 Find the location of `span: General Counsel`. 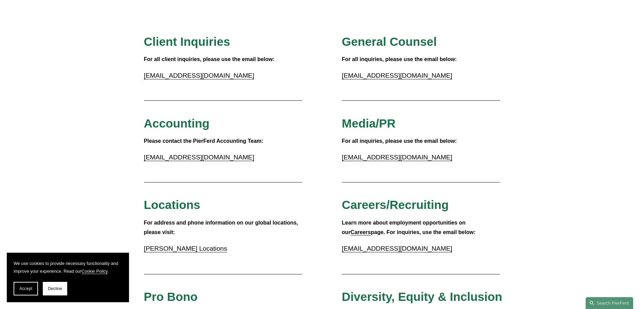

span: General Counsel is located at coordinates (389, 41).